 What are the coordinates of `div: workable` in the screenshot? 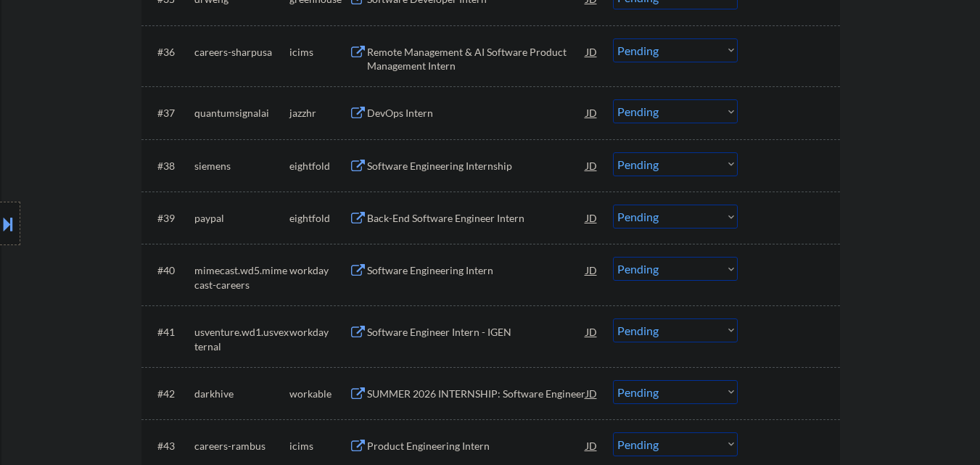 It's located at (319, 394).